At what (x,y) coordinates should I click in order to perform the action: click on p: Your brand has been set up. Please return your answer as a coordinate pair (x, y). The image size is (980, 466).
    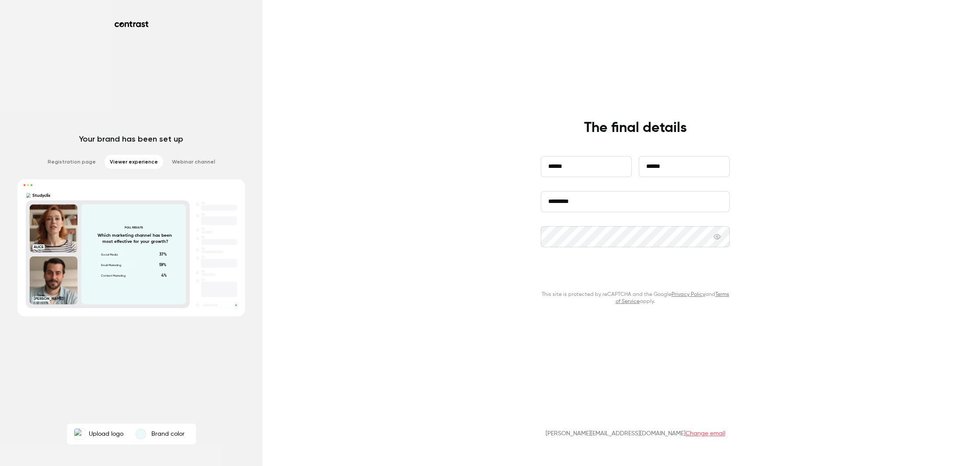
    Looking at the image, I should click on (132, 139).